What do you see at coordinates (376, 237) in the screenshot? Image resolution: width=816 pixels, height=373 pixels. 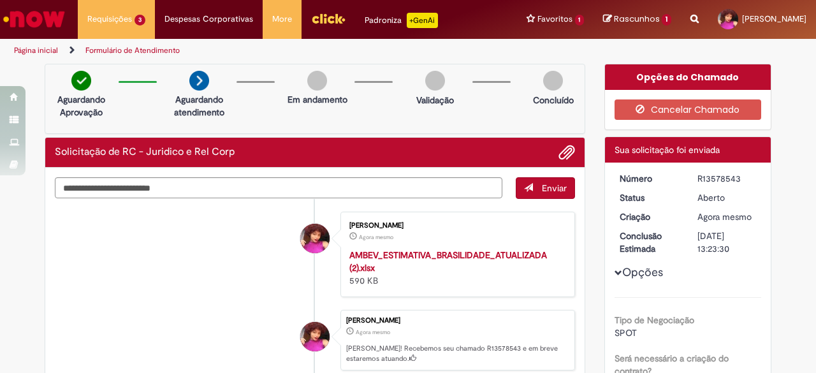 I see `time: 29/09/2025 17:23:22` at bounding box center [376, 237].